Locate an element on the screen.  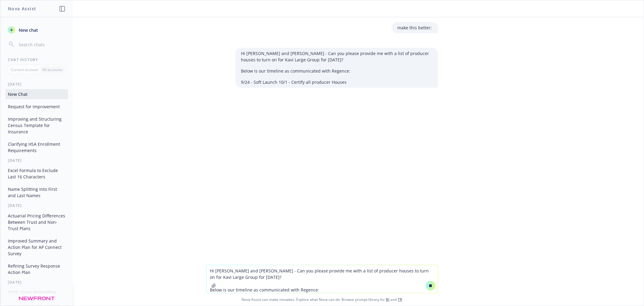
span: Nova Assist can make mistakes. Explore what Nova can do: Browse prompt library for and is located at coordinates (322, 299).